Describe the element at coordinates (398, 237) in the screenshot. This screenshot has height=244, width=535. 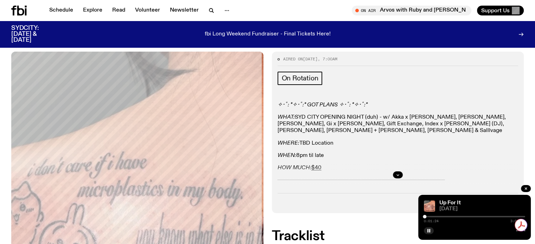
I see `h2: Tracklist` at that location.